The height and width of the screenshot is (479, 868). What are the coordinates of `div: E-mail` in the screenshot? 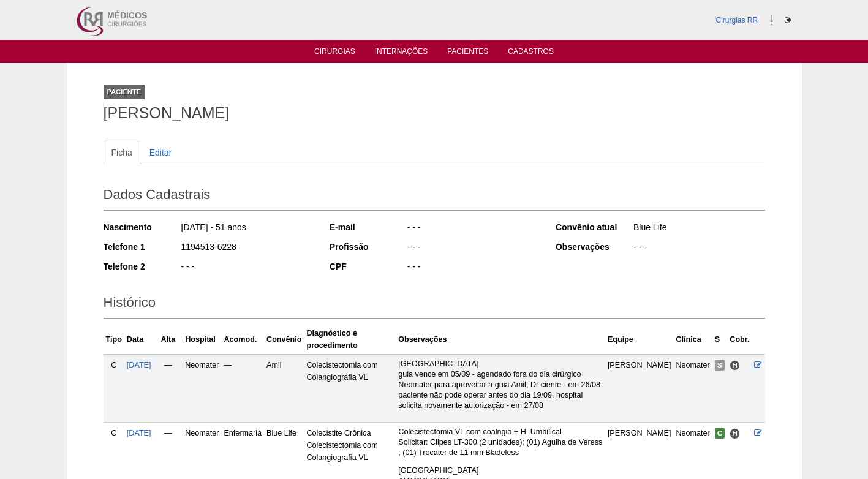 It's located at (367, 227).